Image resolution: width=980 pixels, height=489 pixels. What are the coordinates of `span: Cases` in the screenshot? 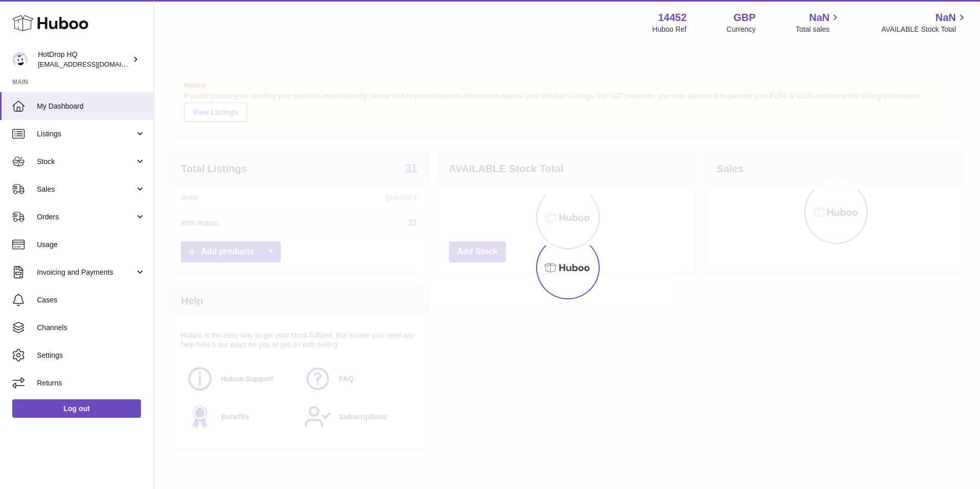 It's located at (91, 300).